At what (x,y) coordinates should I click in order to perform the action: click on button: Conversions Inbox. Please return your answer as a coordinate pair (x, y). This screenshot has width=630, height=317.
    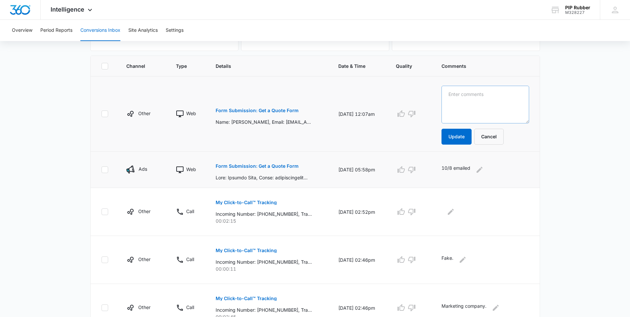
    Looking at the image, I should click on (100, 30).